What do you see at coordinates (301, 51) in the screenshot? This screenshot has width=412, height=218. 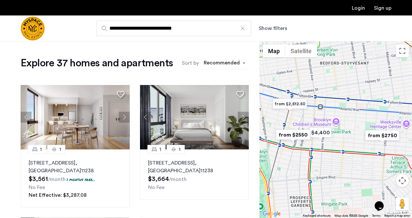 I see `button: Show satellite imagery` at bounding box center [301, 51].